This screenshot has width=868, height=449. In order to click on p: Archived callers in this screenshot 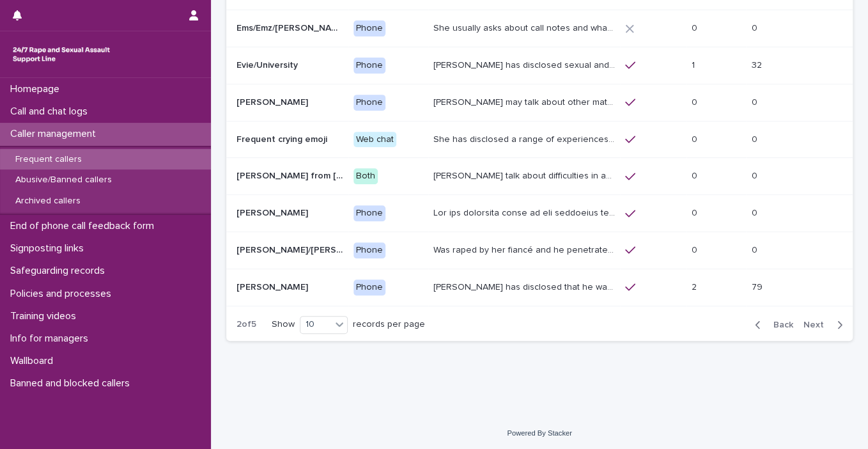, I will do `click(48, 200)`.